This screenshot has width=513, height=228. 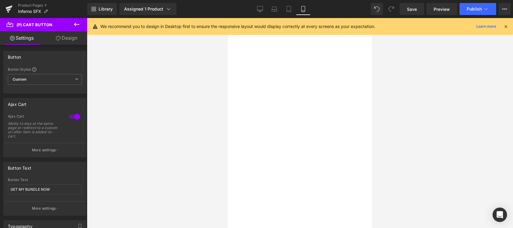 What do you see at coordinates (377, 9) in the screenshot?
I see `button: Undo` at bounding box center [377, 9].